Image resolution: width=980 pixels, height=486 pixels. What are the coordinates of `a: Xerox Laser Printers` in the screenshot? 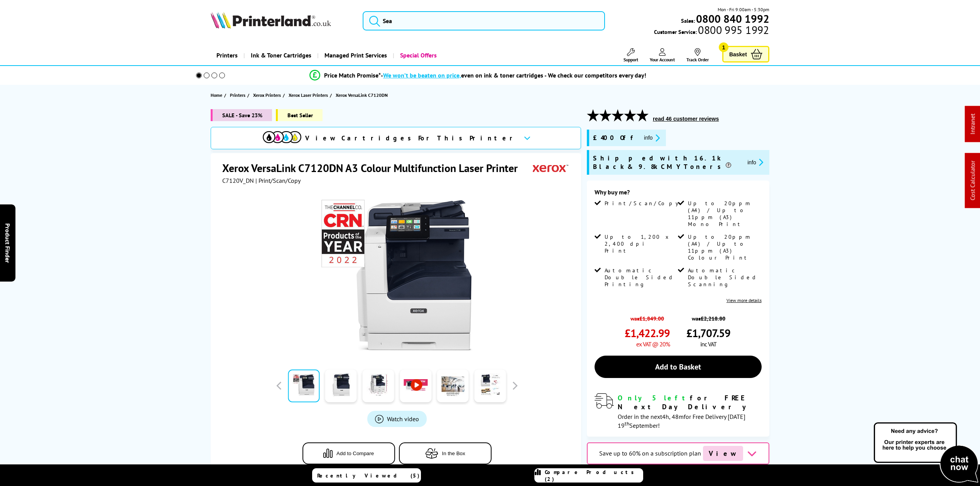 It's located at (309, 95).